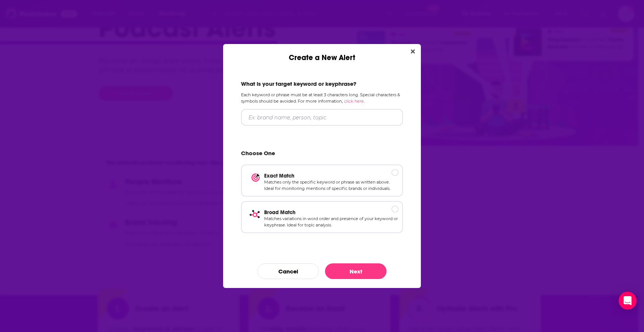  I want to click on input: Ex: brand name, person, topic, so click(322, 117).